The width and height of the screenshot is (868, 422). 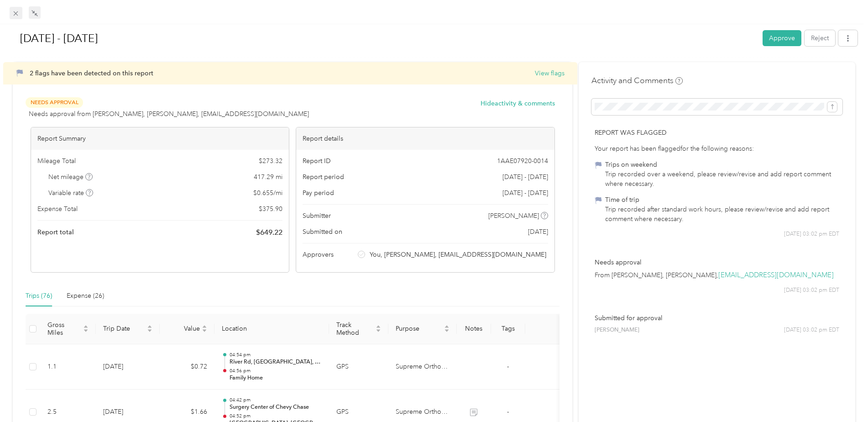 I want to click on span: $ 273.32, so click(x=271, y=161).